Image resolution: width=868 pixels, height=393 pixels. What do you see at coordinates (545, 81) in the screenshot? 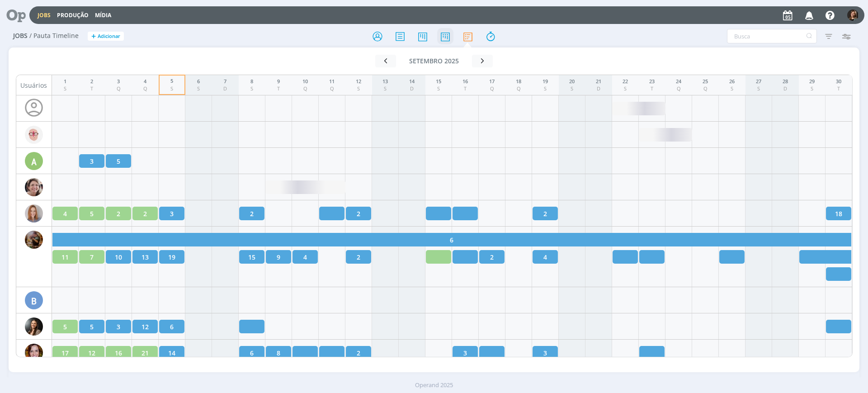
I see `div: 19` at bounding box center [545, 81].